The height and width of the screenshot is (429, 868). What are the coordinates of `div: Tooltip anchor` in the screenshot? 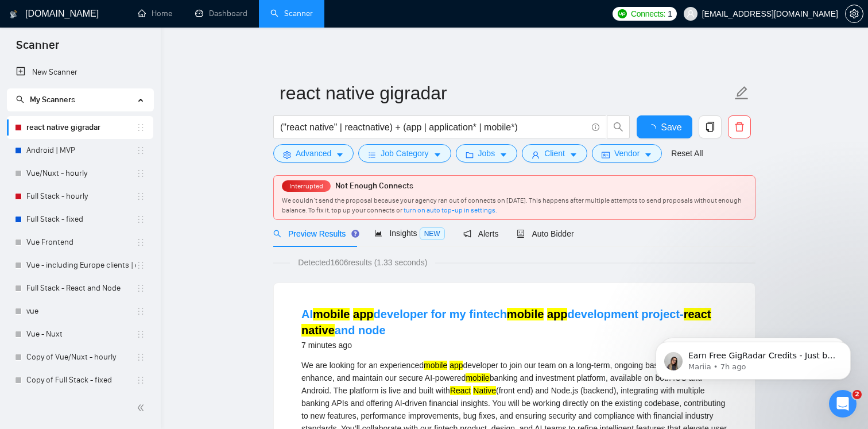 It's located at (355, 233).